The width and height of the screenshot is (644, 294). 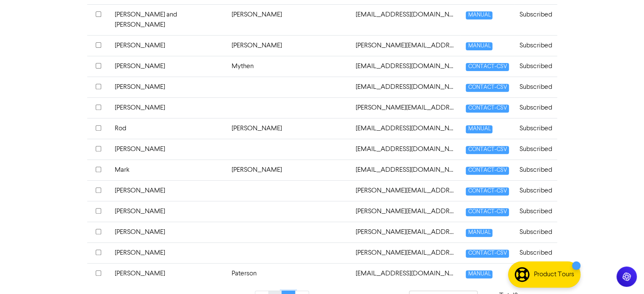 I want to click on td: mythen@farmside.co.nz, so click(x=406, y=66).